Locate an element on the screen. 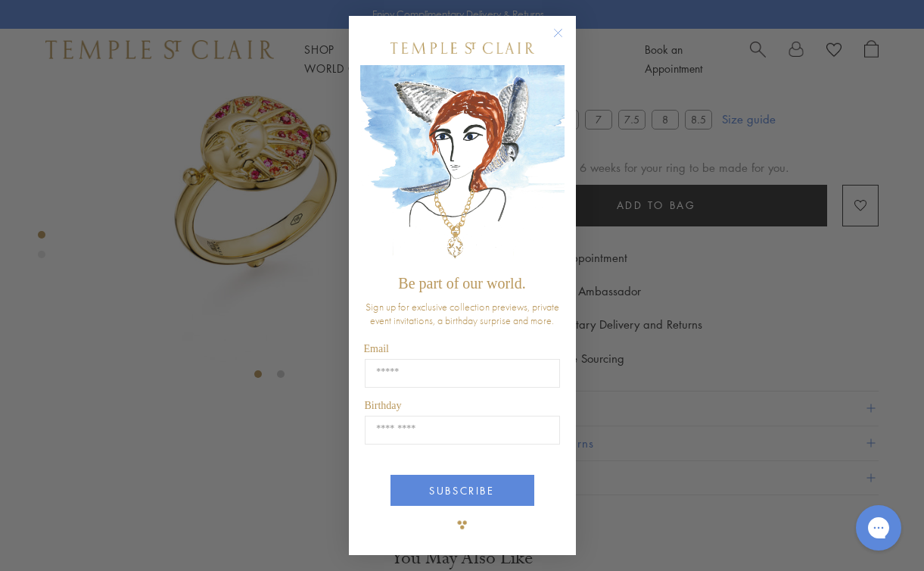 The image size is (924, 571). button: Open gorgias live chat is located at coordinates (30, 28).